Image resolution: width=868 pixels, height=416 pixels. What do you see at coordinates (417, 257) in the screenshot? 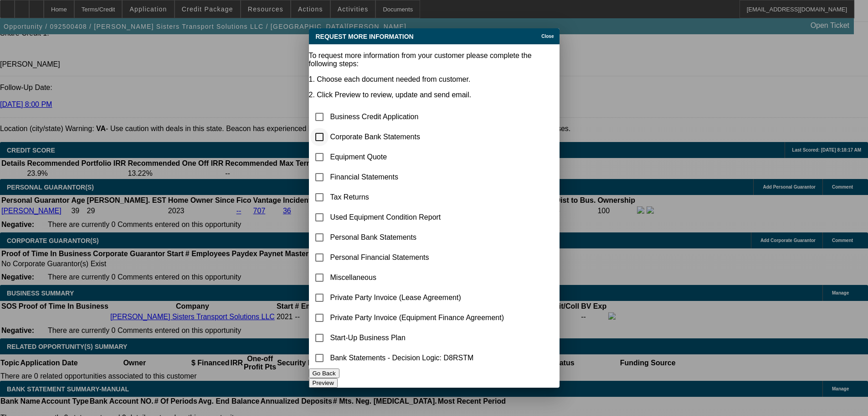
I see `td: Personal Financial Statements` at bounding box center [417, 257].